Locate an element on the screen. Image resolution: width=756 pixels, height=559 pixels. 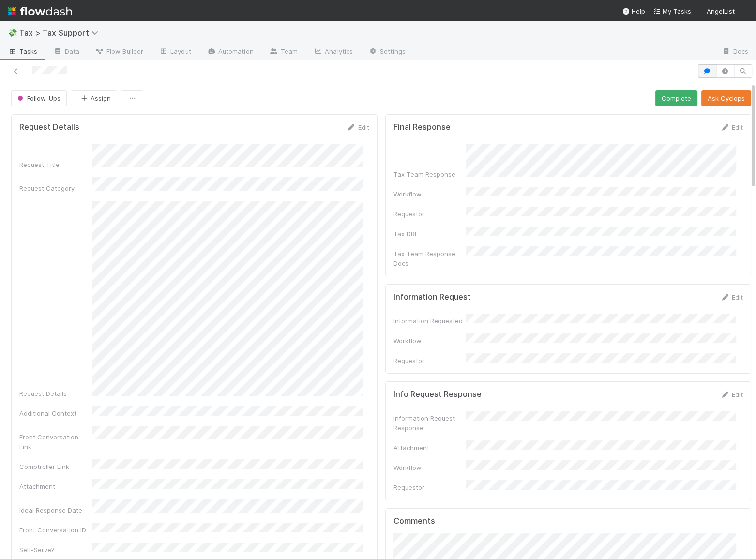
div: Request Details is located at coordinates (56, 393).